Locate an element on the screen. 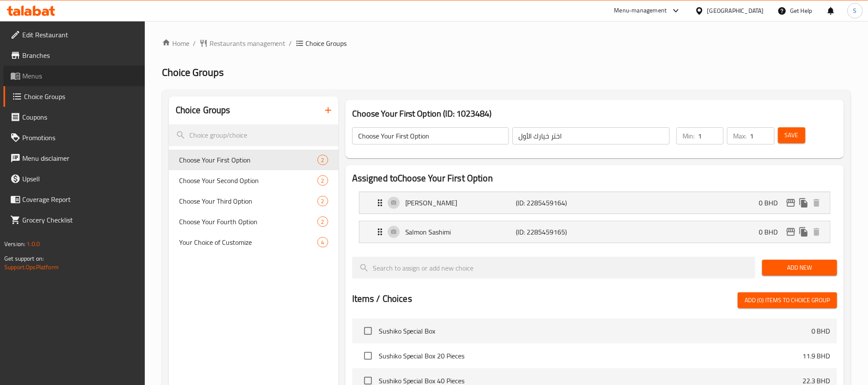 This screenshot has width=868, height=385. p: 11.9 BHD is located at coordinates (816, 356).